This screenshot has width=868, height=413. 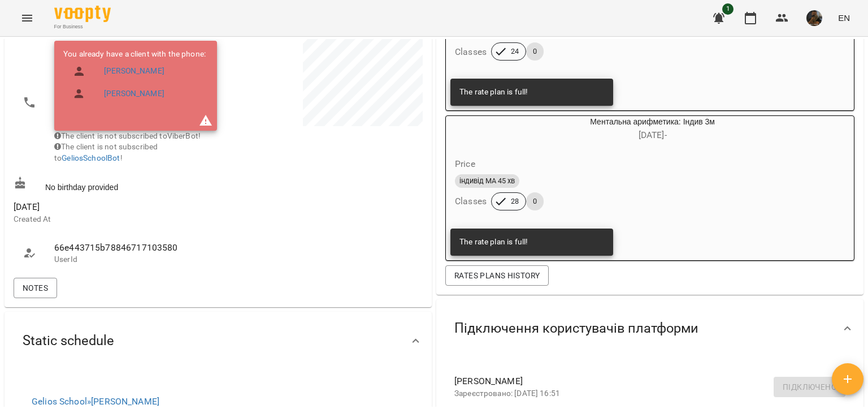 What do you see at coordinates (35, 288) in the screenshot?
I see `button: Notes` at bounding box center [35, 288].